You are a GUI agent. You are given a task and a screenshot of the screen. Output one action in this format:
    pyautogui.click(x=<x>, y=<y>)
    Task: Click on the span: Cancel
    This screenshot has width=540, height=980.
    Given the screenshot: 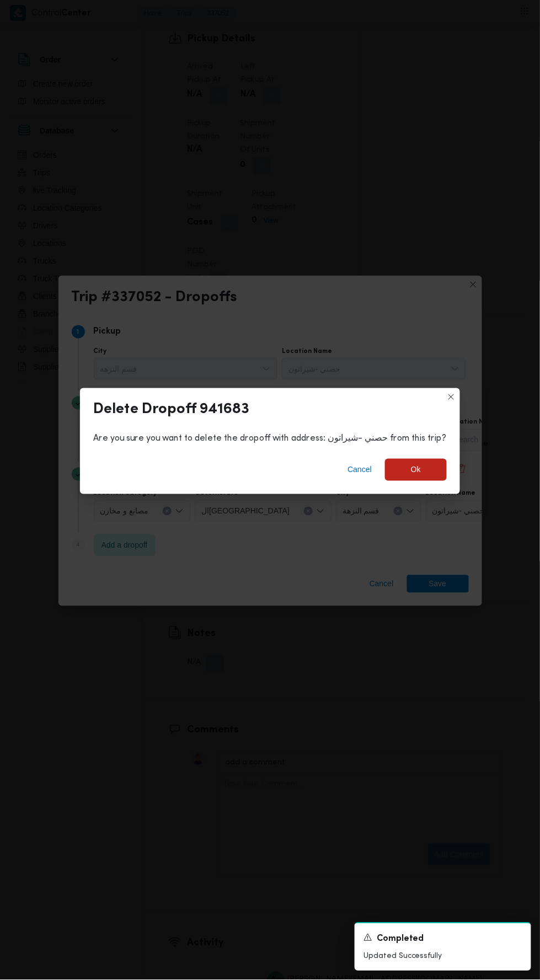 What is the action you would take?
    pyautogui.click(x=359, y=470)
    